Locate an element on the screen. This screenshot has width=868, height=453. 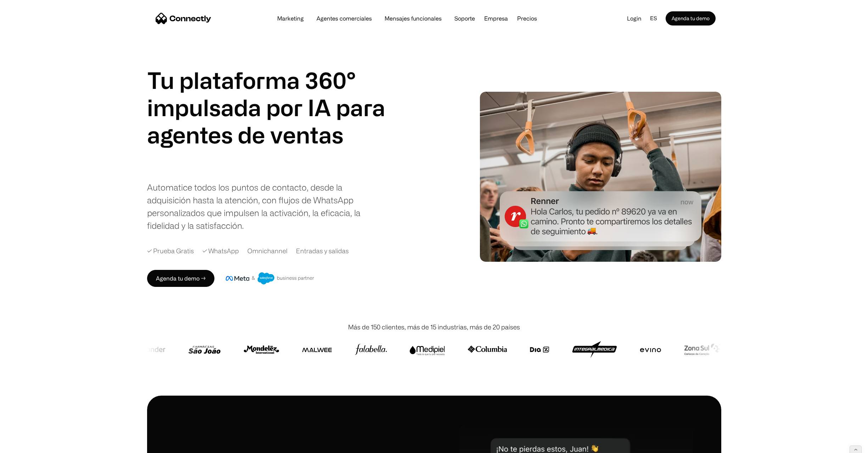
a: Login is located at coordinates (634, 19).